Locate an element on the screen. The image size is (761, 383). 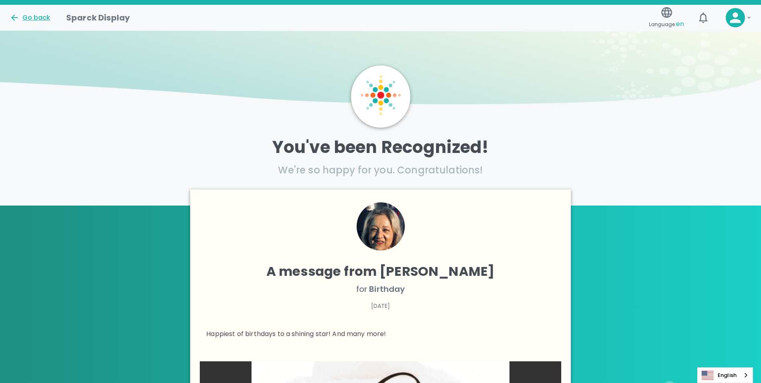
a: English is located at coordinates (725, 375).